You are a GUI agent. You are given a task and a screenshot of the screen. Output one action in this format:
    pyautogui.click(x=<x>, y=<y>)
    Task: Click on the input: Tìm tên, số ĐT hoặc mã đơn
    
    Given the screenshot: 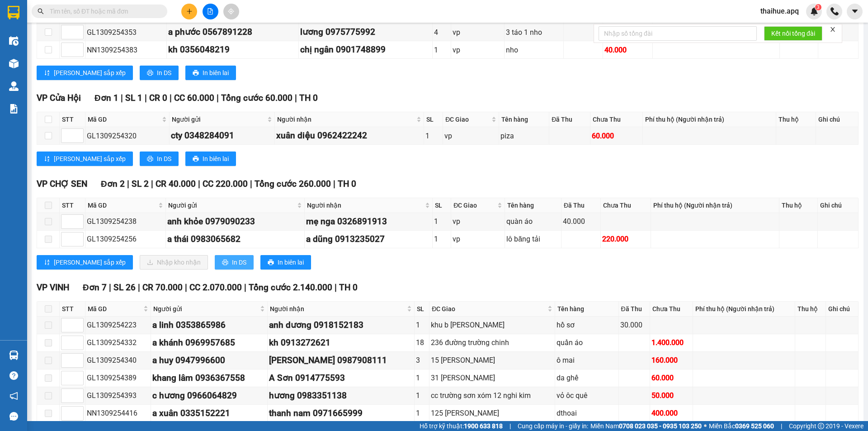 What is the action you would take?
    pyautogui.click(x=103, y=11)
    